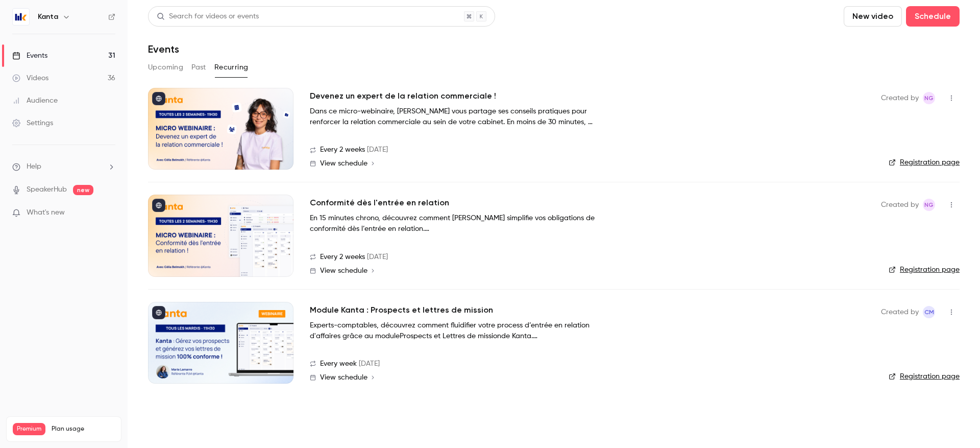  Describe the element at coordinates (29, 429) in the screenshot. I see `span: Premium` at that location.